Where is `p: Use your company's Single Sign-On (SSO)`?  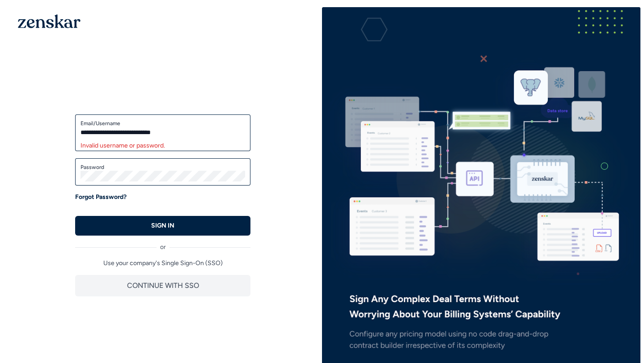
p: Use your company's Single Sign-On (SSO) is located at coordinates (163, 264).